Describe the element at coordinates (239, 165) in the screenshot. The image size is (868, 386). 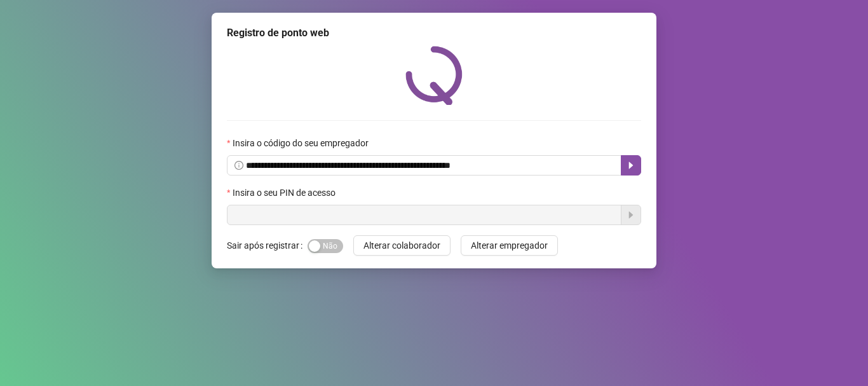
I see `span: info-circle` at that location.